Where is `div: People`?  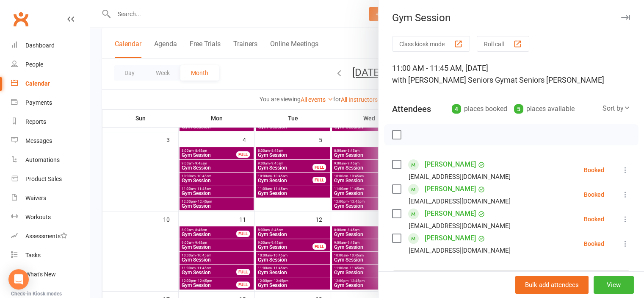
div: People is located at coordinates (34, 64).